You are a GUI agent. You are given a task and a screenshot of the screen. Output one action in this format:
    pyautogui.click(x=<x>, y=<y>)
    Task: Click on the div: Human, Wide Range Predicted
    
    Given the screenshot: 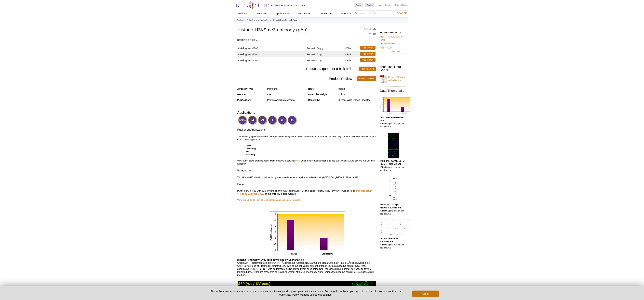 What is the action you would take?
    pyautogui.click(x=357, y=100)
    